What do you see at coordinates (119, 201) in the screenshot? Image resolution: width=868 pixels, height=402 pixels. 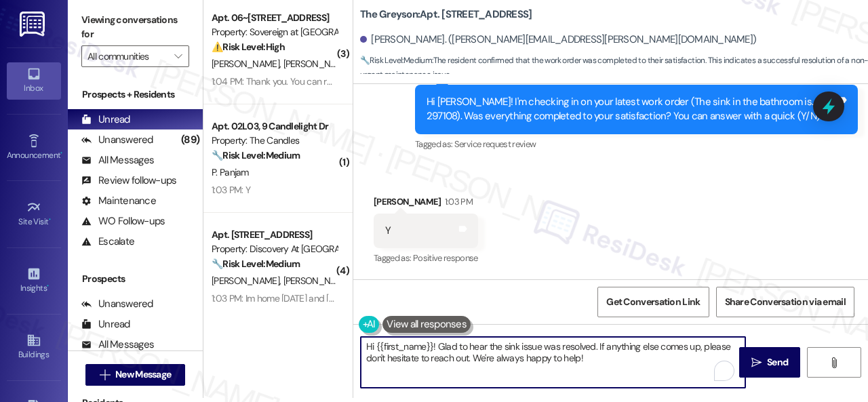 I see `div: Maintenance` at bounding box center [119, 201].